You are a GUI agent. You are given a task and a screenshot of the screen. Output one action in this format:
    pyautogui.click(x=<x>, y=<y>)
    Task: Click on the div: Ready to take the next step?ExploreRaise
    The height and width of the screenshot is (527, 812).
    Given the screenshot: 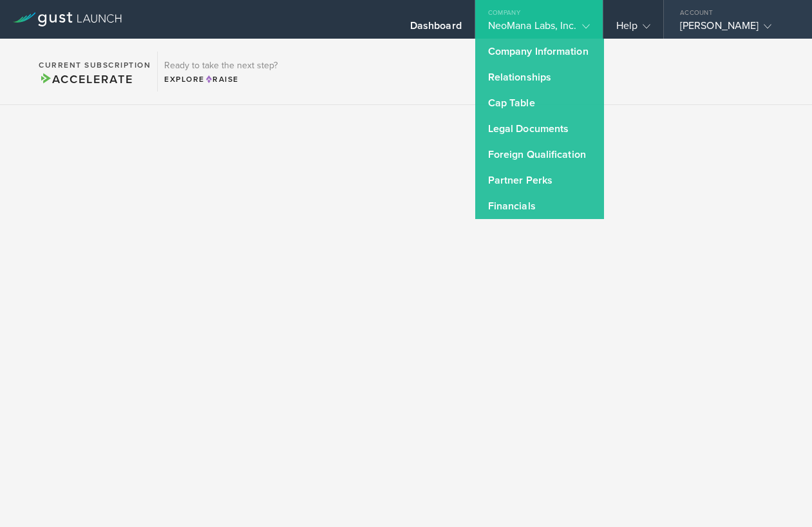 What is the action you would take?
    pyautogui.click(x=220, y=72)
    